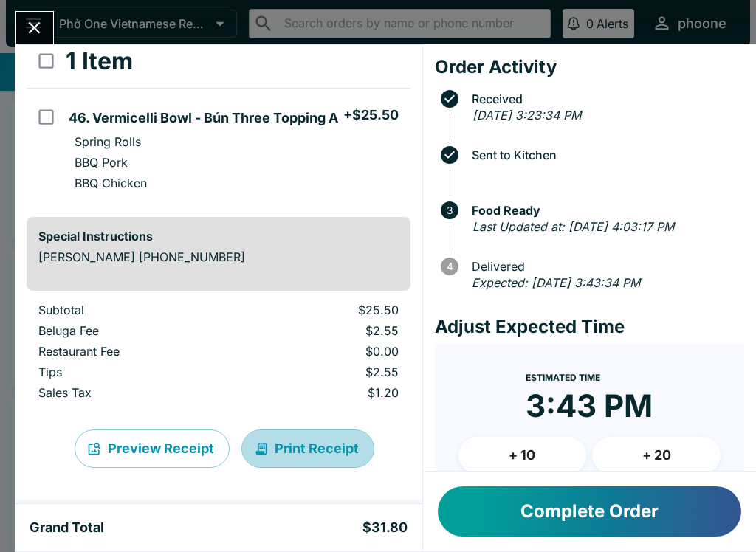 The image size is (756, 552). What do you see at coordinates (34, 28) in the screenshot?
I see `button: Close` at bounding box center [34, 28].